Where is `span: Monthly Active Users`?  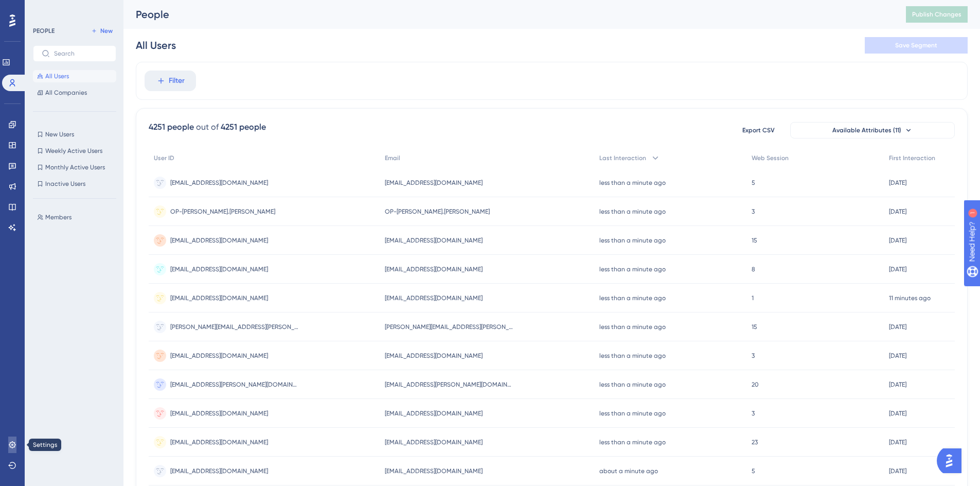
span: Monthly Active Users is located at coordinates (75, 167).